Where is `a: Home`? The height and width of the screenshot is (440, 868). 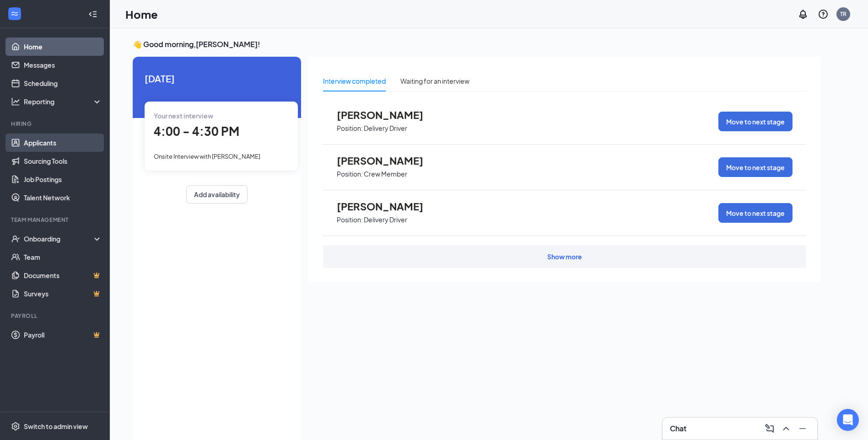 a: Home is located at coordinates (63, 47).